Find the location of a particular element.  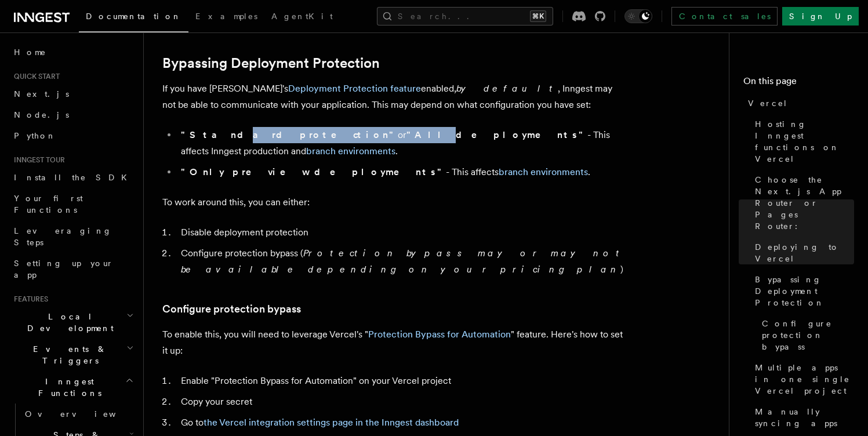

span: Inngest Functions is located at coordinates (67, 387).